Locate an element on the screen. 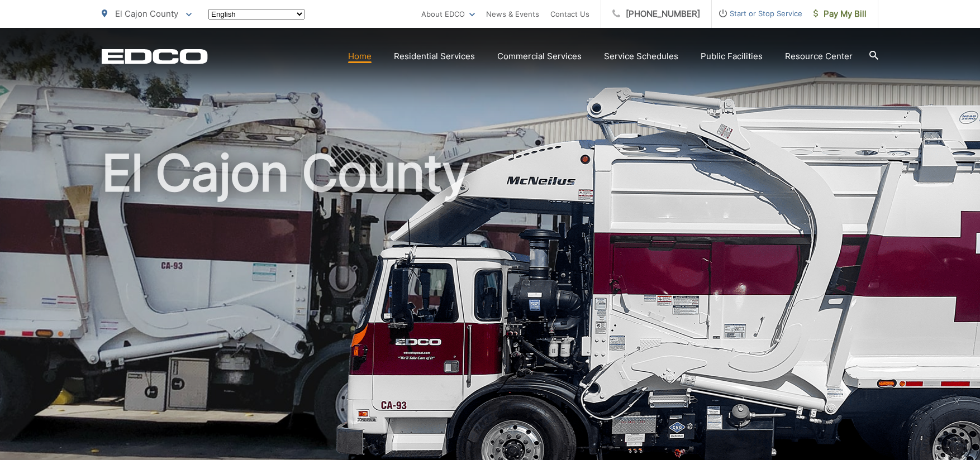 The height and width of the screenshot is (460, 980). a: Public Facilities is located at coordinates (731, 56).